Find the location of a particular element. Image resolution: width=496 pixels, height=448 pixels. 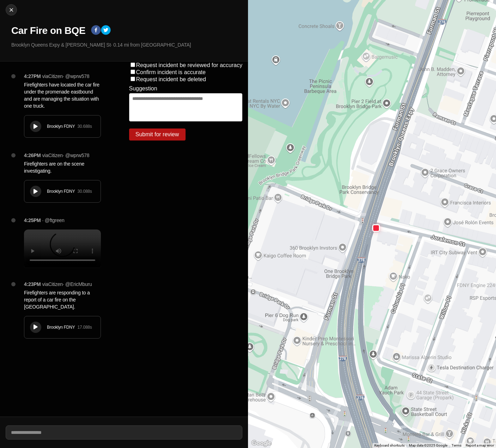

img: Google is located at coordinates (261, 443).